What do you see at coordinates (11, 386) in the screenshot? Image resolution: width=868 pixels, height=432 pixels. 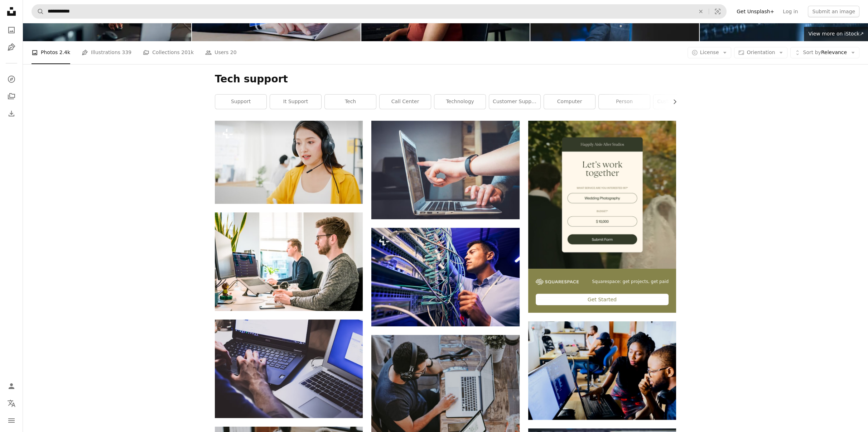 I see `a: Log in / Sign up` at bounding box center [11, 386].